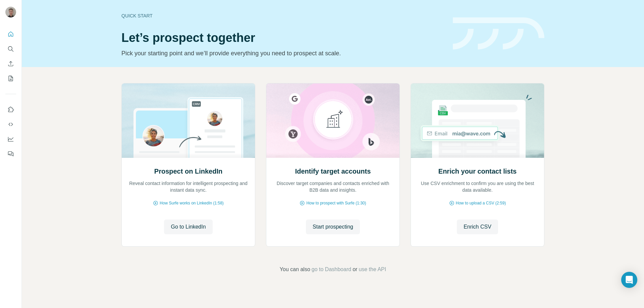 The width and height of the screenshot is (644, 308). What do you see at coordinates (331, 270) in the screenshot?
I see `span: go to Dashboard` at bounding box center [331, 270].